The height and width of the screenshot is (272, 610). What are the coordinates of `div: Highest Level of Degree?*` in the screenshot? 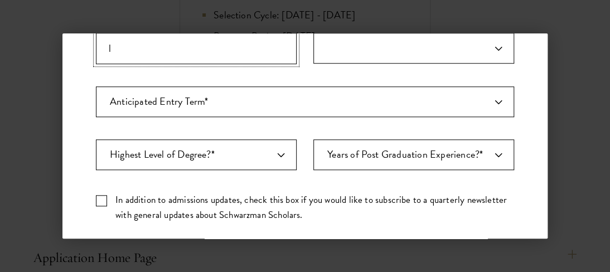 It's located at (196, 154).